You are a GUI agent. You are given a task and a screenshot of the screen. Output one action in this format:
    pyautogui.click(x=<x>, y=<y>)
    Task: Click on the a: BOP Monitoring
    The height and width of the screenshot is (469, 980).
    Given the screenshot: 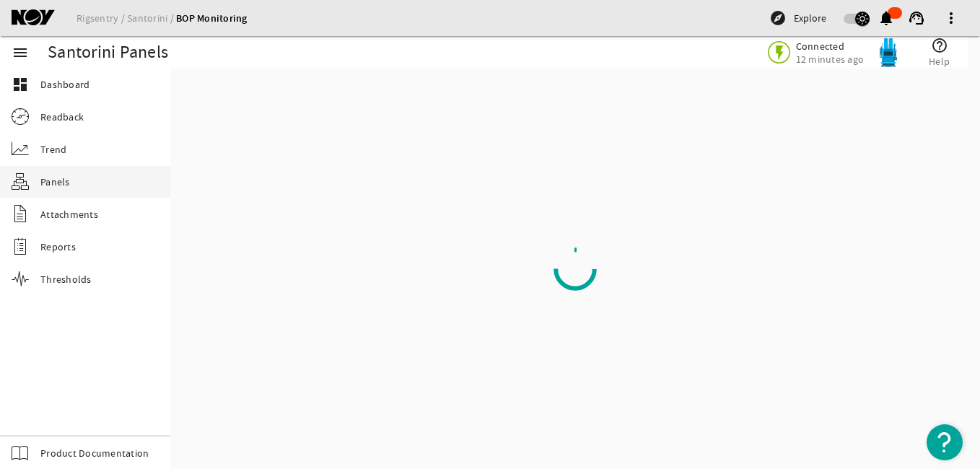 What is the action you would take?
    pyautogui.click(x=211, y=18)
    